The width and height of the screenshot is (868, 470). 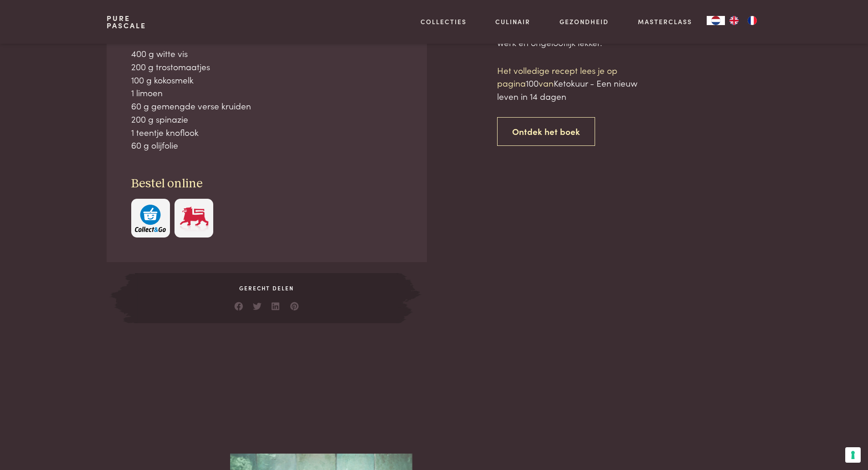 I want to click on a: Ontdek het boek, so click(x=545, y=131).